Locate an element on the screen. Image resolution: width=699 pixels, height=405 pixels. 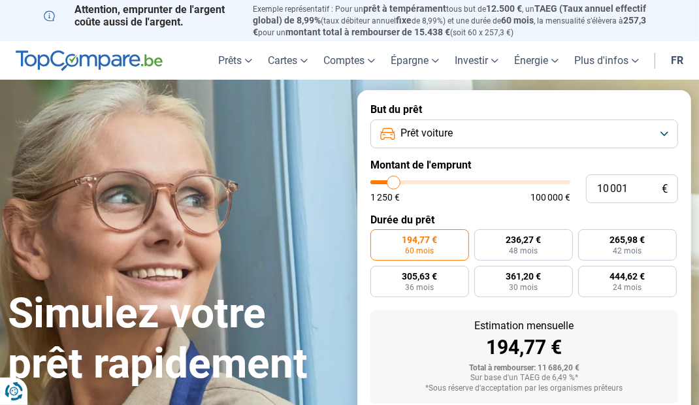
a: Comptes is located at coordinates (349, 60).